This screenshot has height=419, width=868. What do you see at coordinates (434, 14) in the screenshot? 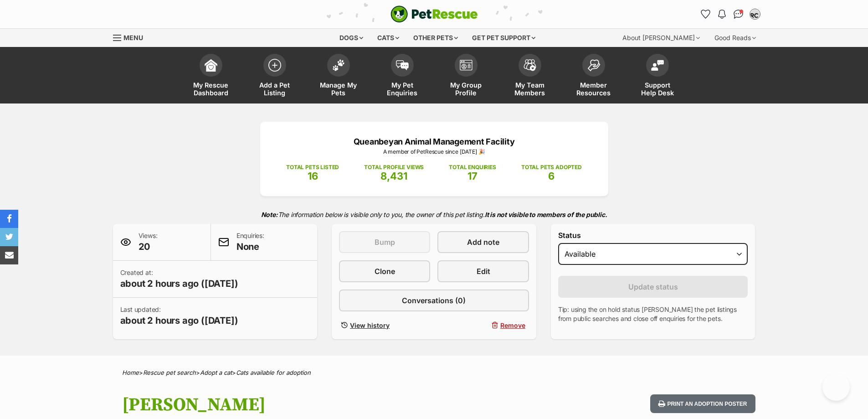
I see `img: logo-cat-932fe2b9b8326f06289b0f2fb663e598f794de774fb13d1741a6617ecf9a85b4.svg` at bounding box center [434, 14].